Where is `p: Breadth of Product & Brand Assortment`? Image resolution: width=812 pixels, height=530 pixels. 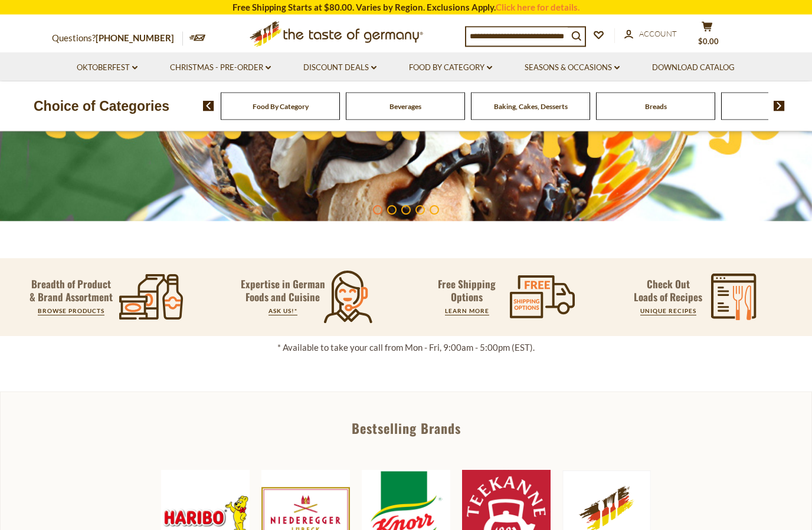
p: Breadth of Product & Brand Assortment is located at coordinates (71, 292).